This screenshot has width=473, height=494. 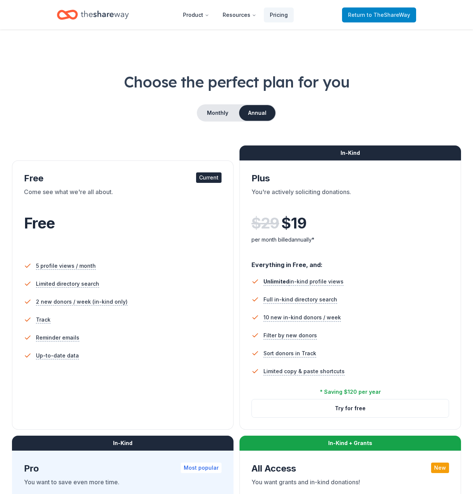 What do you see at coordinates (123, 198) in the screenshot?
I see `div: Come see what we're all about.` at bounding box center [123, 198].